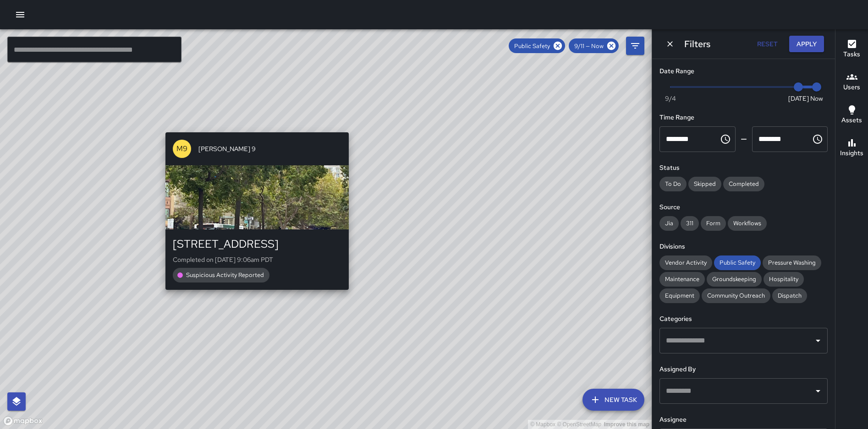 Image resolution: width=868 pixels, height=429 pixels. Describe the element at coordinates (743, 207) in the screenshot. I see `h6: Source` at that location.